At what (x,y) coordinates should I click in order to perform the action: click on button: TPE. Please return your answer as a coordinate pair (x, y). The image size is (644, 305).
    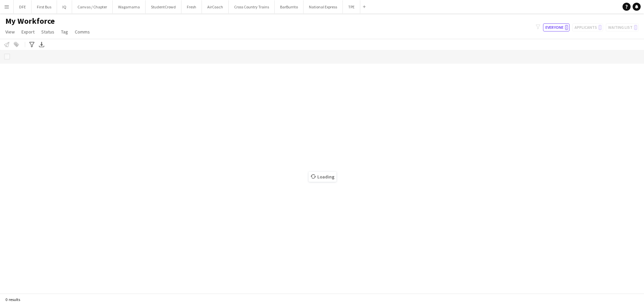
    Looking at the image, I should click on (351, 7).